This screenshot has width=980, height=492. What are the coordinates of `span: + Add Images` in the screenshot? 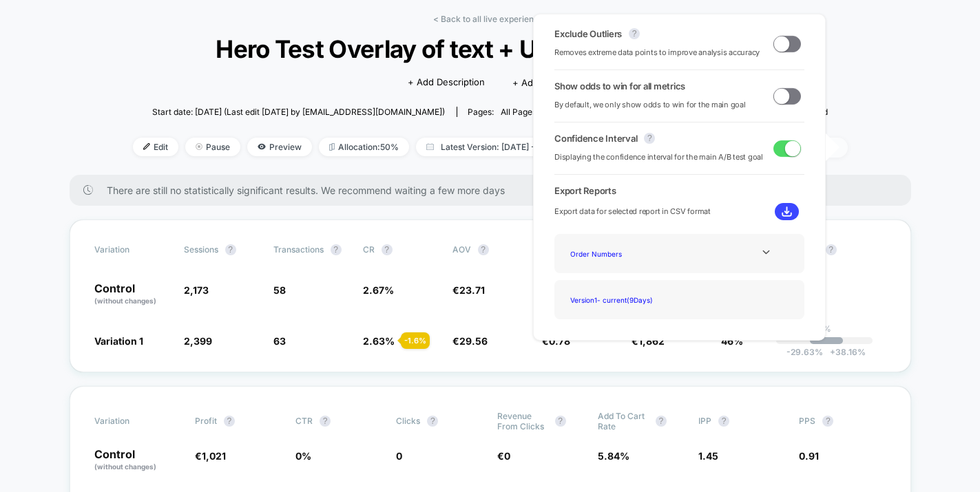 It's located at (542, 82).